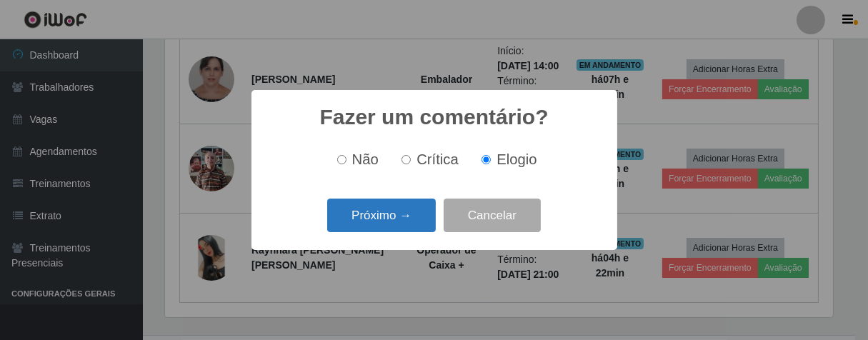 The image size is (868, 340). I want to click on input: Elogio, so click(486, 159).